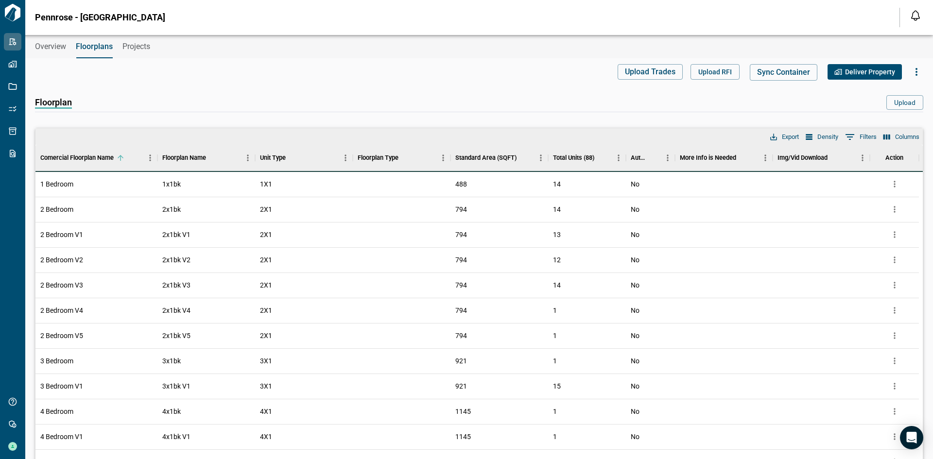 The width and height of the screenshot is (933, 459). What do you see at coordinates (266, 184) in the screenshot?
I see `span: 1X1` at bounding box center [266, 184].